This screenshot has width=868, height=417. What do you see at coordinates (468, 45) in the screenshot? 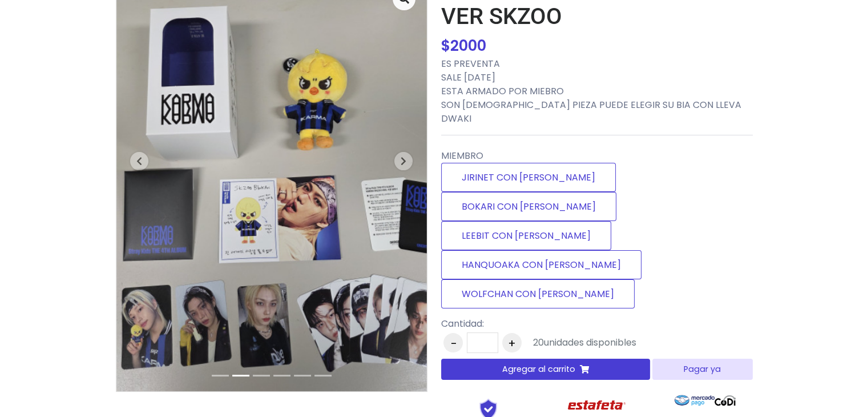
I see `span: 2000` at bounding box center [468, 45].